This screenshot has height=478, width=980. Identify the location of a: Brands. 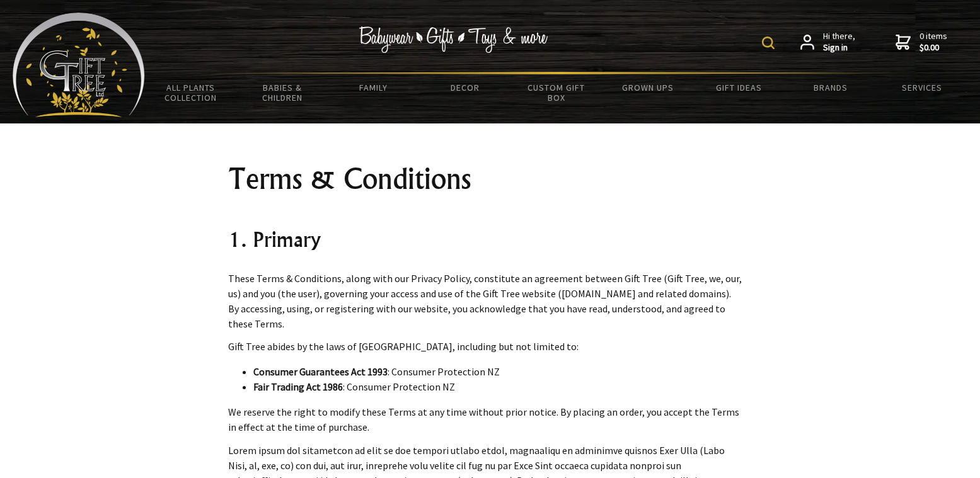
(830, 87).